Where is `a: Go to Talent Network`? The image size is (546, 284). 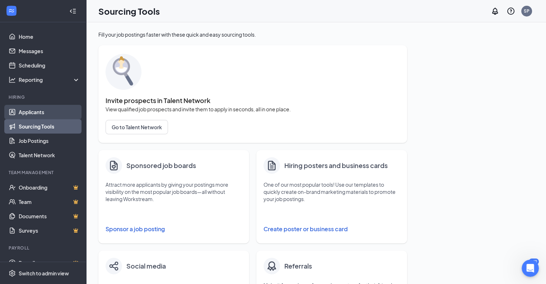
a: Go to Talent Network is located at coordinates (253, 127).